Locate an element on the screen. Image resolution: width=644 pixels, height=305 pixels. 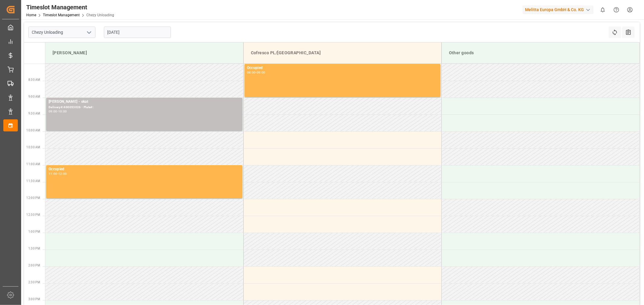
div: 12:00 is located at coordinates (62, 174).